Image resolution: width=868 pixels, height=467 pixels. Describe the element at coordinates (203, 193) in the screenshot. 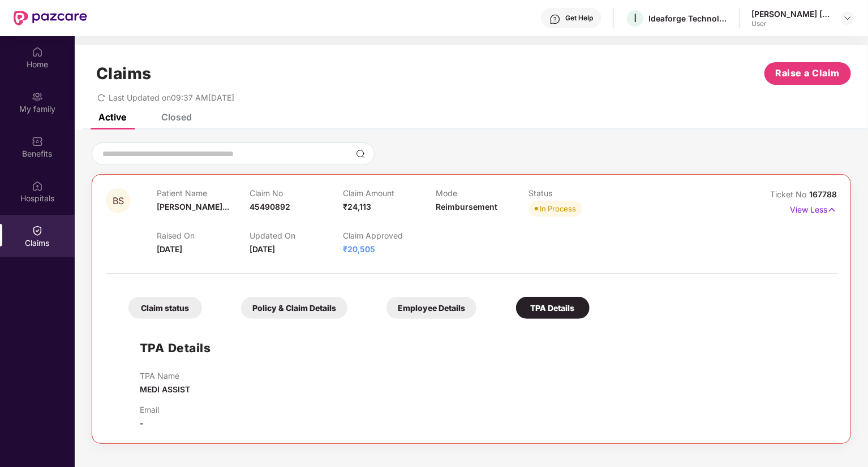

I see `p: Patient Name` at that location.